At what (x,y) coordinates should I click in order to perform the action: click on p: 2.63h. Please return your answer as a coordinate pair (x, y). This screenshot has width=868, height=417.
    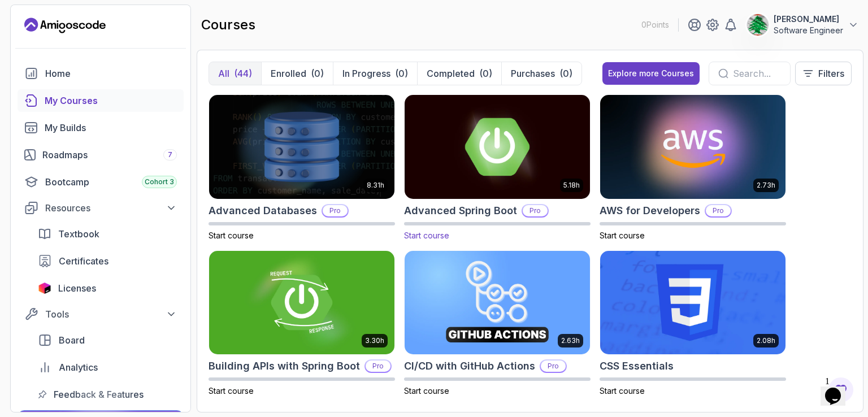
    Looking at the image, I should click on (570, 341).